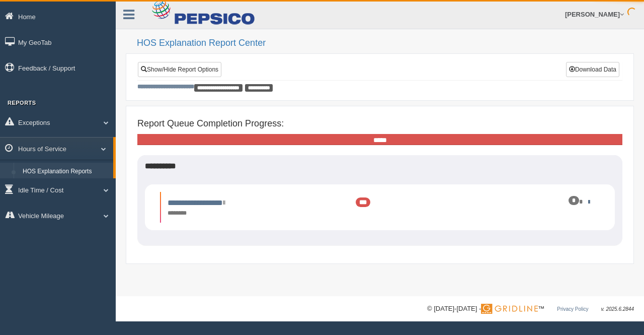 This screenshot has width=644, height=335. I want to click on h2: HOS Explanation Report Center, so click(386, 43).